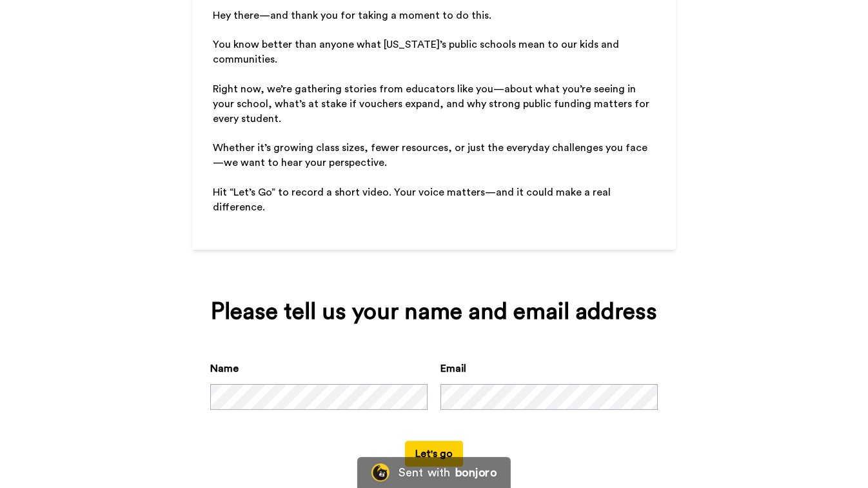  Describe the element at coordinates (434, 472) in the screenshot. I see `a: Bonjoro LogoSent withbonjoro` at that location.